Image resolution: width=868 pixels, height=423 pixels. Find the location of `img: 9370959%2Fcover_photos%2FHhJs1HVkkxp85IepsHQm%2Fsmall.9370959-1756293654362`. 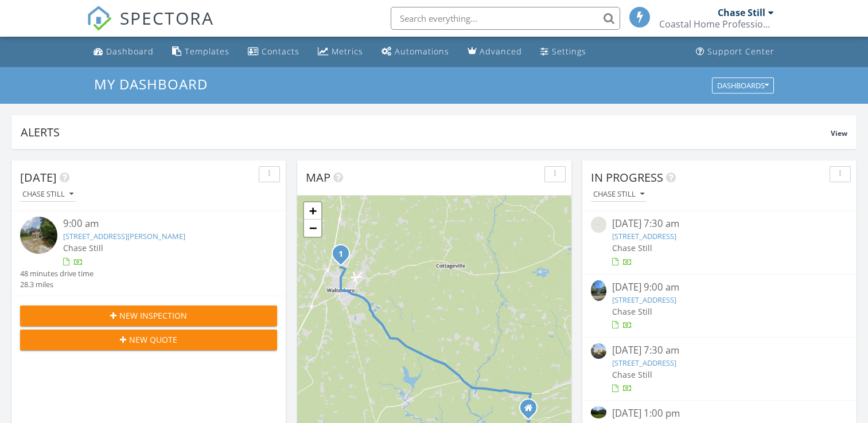

img: 9370959%2Fcover_photos%2FHhJs1HVkkxp85IepsHQm%2Fsmall.9370959-1756293654362 is located at coordinates (598, 351).